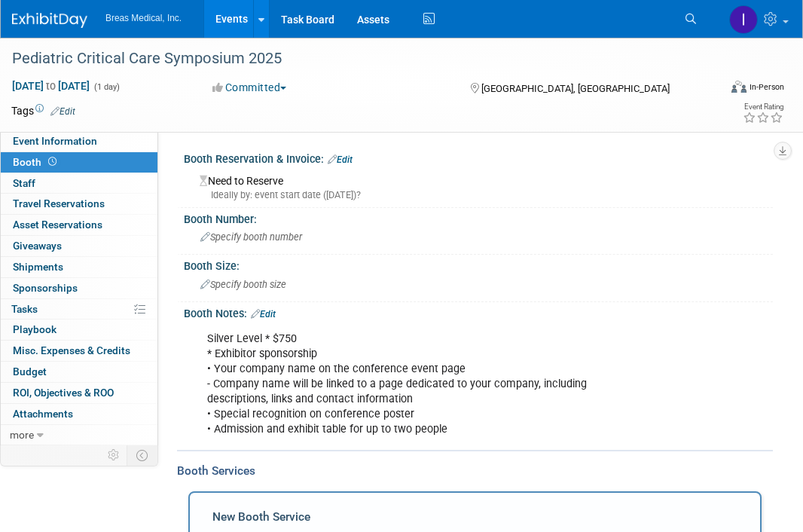  I want to click on div: Booth Notes:, so click(479, 312).